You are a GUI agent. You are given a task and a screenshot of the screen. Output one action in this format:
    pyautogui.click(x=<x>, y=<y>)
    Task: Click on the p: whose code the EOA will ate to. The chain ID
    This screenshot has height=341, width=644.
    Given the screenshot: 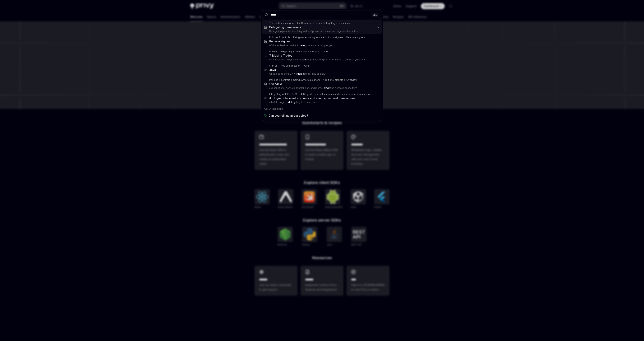 What is the action you would take?
    pyautogui.click(x=322, y=74)
    